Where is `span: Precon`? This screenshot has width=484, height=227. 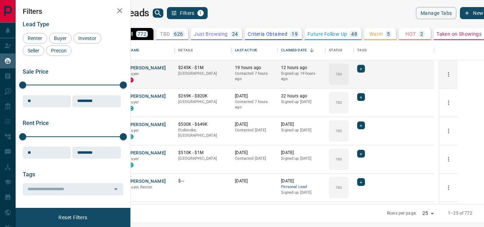 span: Precon is located at coordinates (59, 51).